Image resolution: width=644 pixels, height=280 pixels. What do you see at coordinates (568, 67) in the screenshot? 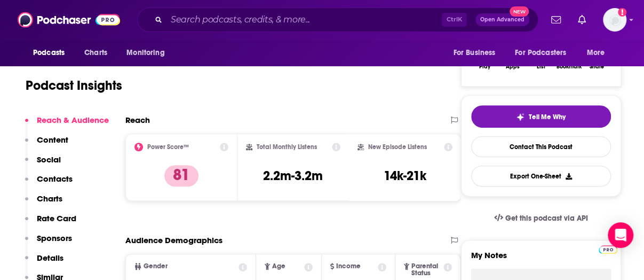
I see `div: Bookmark` at bounding box center [568, 67].